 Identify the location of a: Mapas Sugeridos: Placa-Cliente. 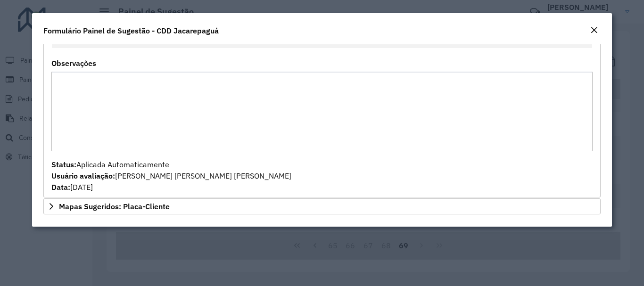
(322, 206).